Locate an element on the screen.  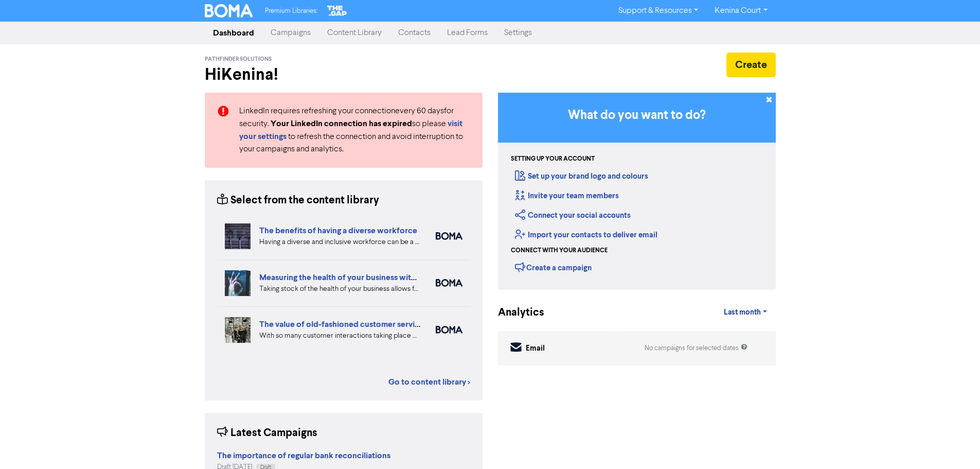
a: Dashboard is located at coordinates (233, 33).